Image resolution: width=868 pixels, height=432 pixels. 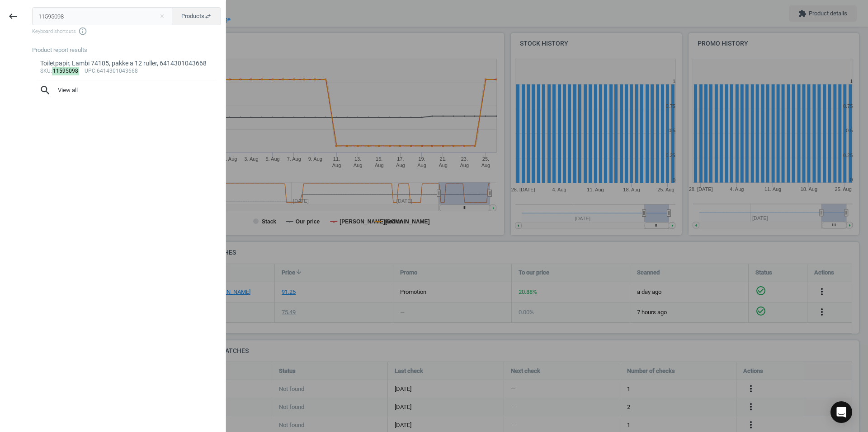 What do you see at coordinates (13, 16) in the screenshot?
I see `button: keyboard_backspace` at bounding box center [13, 16].